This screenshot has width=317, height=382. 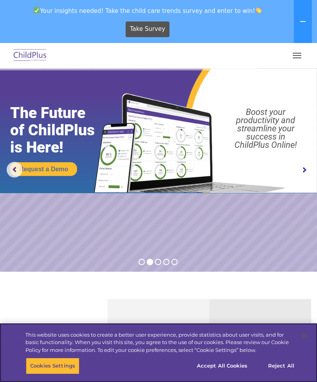 I want to click on button: Accept All Cookies, so click(x=222, y=366).